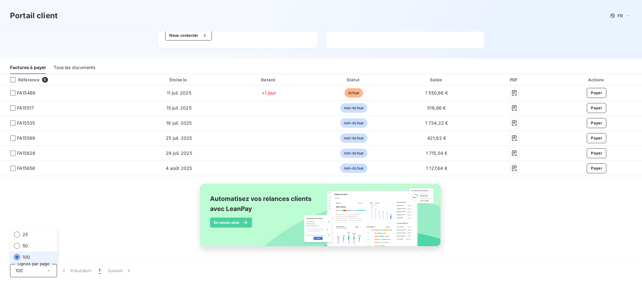 This screenshot has height=281, width=642. I want to click on span: 18 juil. 2025, so click(179, 123).